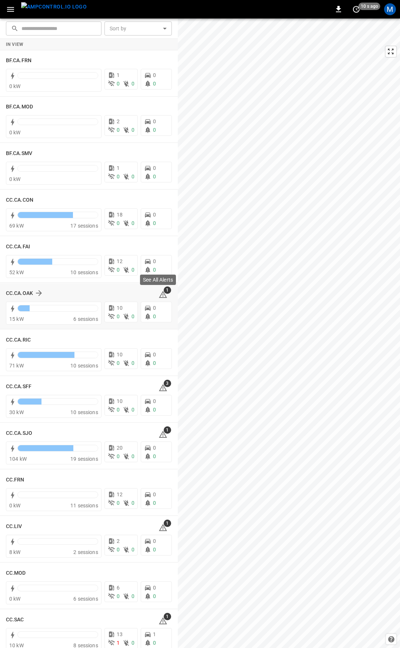 This screenshot has height=648, width=400. What do you see at coordinates (118, 588) in the screenshot?
I see `span: 6` at bounding box center [118, 588].